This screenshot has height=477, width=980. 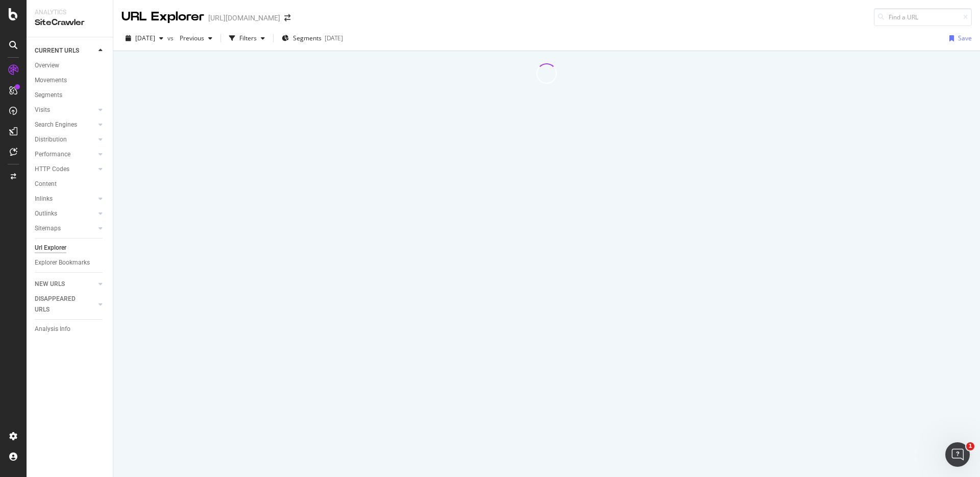 What do you see at coordinates (70, 80) in the screenshot?
I see `a: Movements` at bounding box center [70, 80].